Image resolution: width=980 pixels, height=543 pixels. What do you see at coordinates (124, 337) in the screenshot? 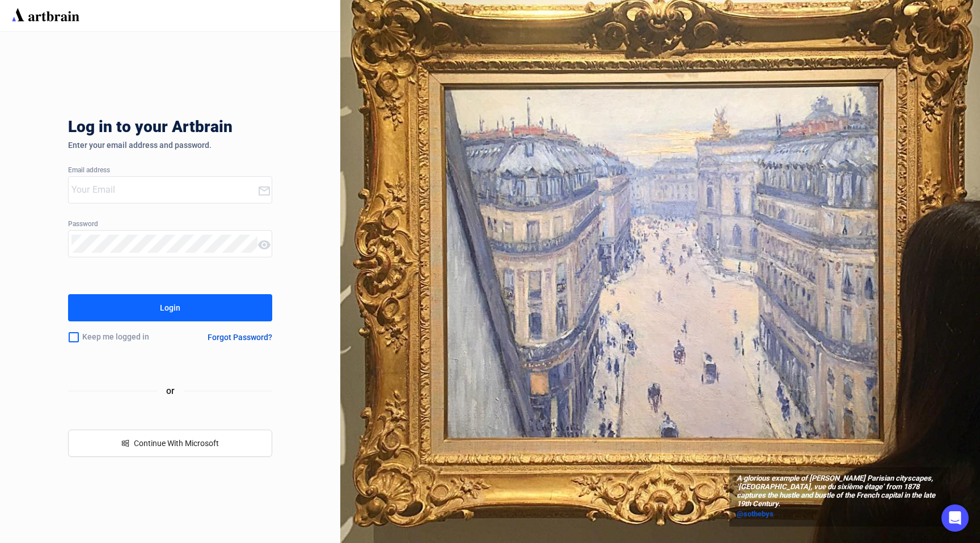
I see `div: Keep me logged in` at bounding box center [124, 337].